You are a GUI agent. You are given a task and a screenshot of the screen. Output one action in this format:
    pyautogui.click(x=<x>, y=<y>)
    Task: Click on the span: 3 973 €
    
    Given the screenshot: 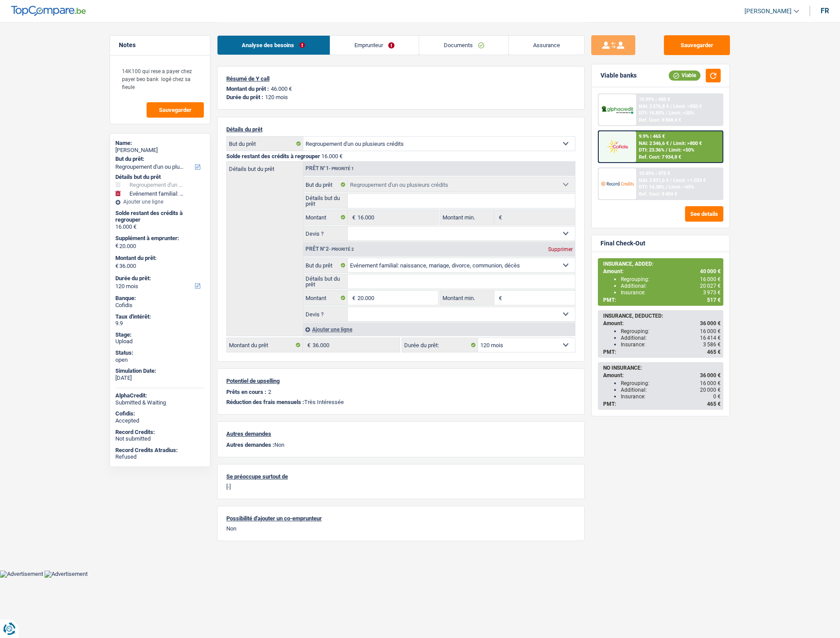 What is the action you would take?
    pyautogui.click(x=712, y=292)
    